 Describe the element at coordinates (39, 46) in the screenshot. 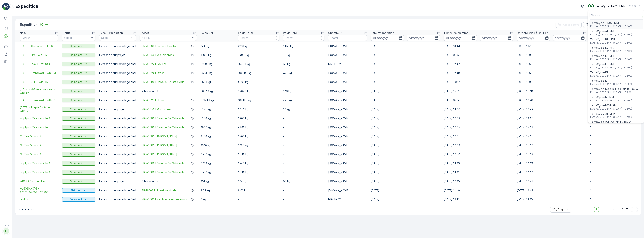

I see `a: 30.06.2025 - Cardboard - FR02` at that location.